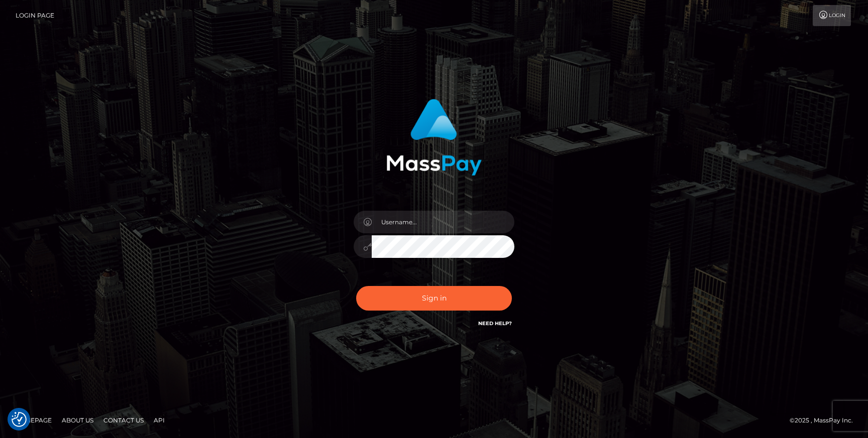  Describe the element at coordinates (495, 324) in the screenshot. I see `a: Need Help?` at that location.